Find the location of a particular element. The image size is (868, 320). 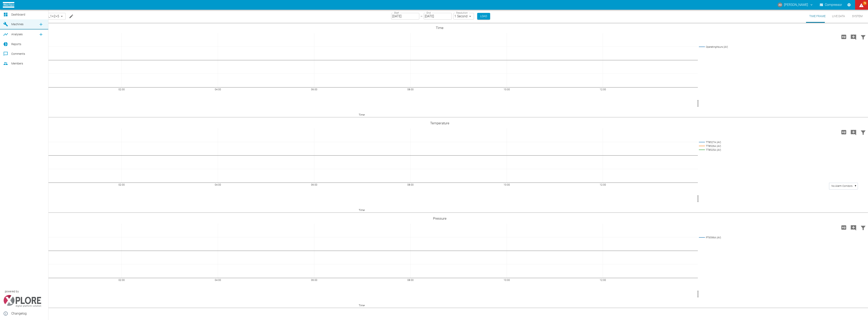

label: End is located at coordinates (429, 13).